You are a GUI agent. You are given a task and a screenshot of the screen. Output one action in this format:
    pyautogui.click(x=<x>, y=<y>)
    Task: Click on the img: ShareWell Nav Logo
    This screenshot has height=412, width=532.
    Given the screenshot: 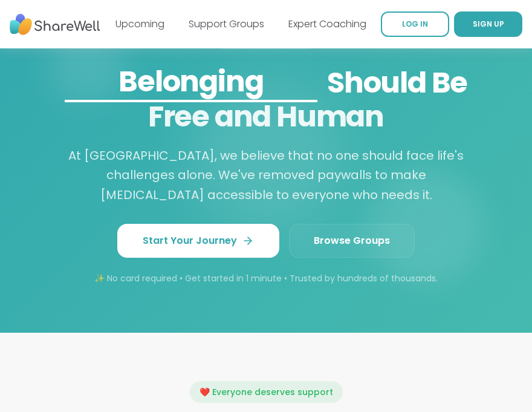 What is the action you would take?
    pyautogui.click(x=55, y=25)
    